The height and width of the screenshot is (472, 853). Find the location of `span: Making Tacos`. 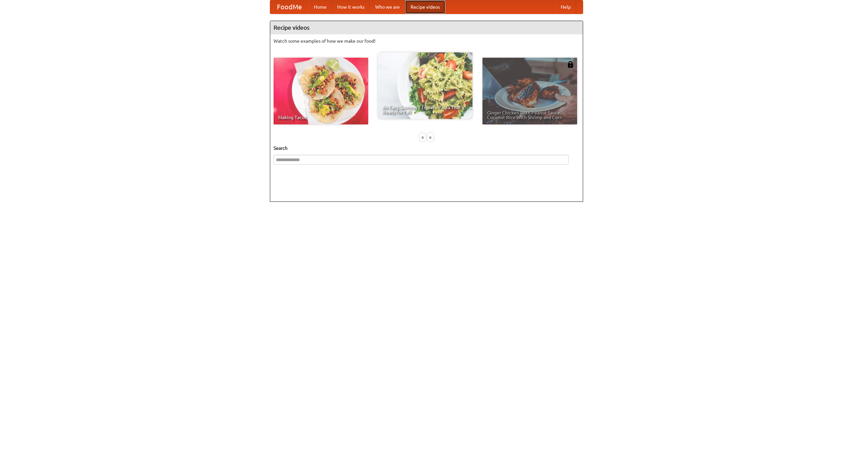

span: Making Tacos is located at coordinates (321, 117).